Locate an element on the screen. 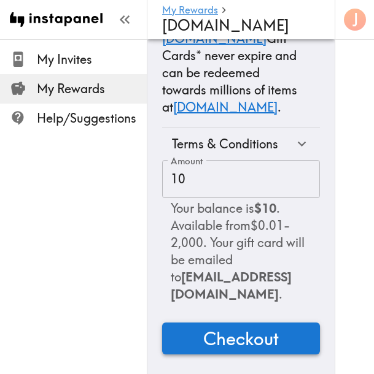  p: Gift Cards* never expire and can be redeemed towards millions of items at . is located at coordinates (240, 73).